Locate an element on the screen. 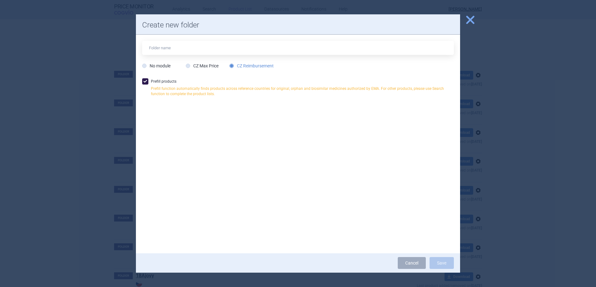 This screenshot has width=596, height=287. p: Prefill function automatically finds products across reference countries for original, orphan and... is located at coordinates (303, 91).